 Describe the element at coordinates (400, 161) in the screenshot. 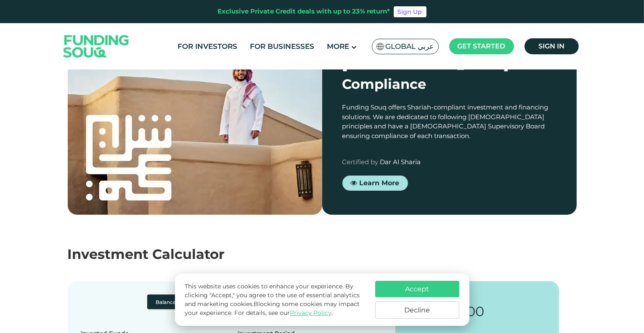

I see `span: Dar Al Sharia` at that location.